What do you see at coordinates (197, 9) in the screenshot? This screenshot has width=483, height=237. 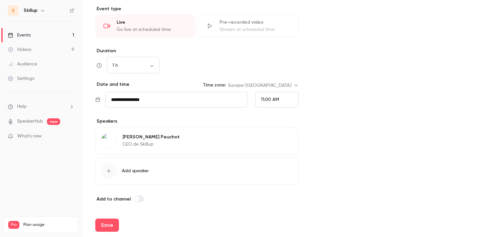 I see `p: Event type` at bounding box center [197, 9].